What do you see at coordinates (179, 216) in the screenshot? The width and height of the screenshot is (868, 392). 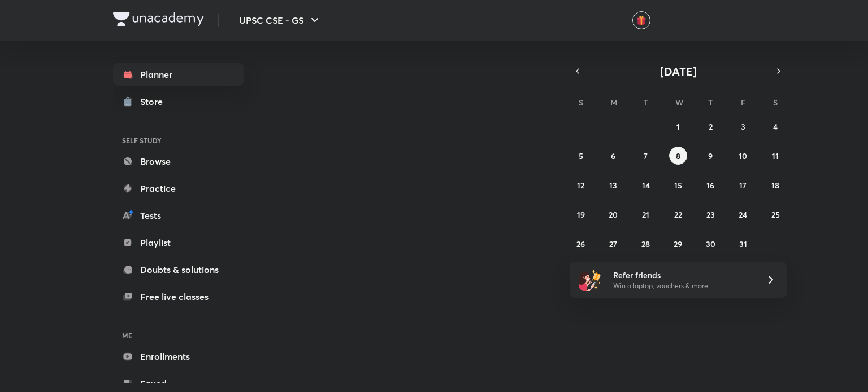 I see `a: Tests` at bounding box center [179, 216].